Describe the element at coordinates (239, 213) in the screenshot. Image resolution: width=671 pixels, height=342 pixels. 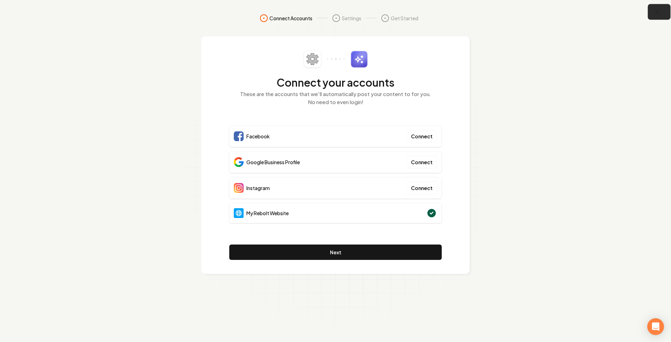
I see `img: Website` at that location.